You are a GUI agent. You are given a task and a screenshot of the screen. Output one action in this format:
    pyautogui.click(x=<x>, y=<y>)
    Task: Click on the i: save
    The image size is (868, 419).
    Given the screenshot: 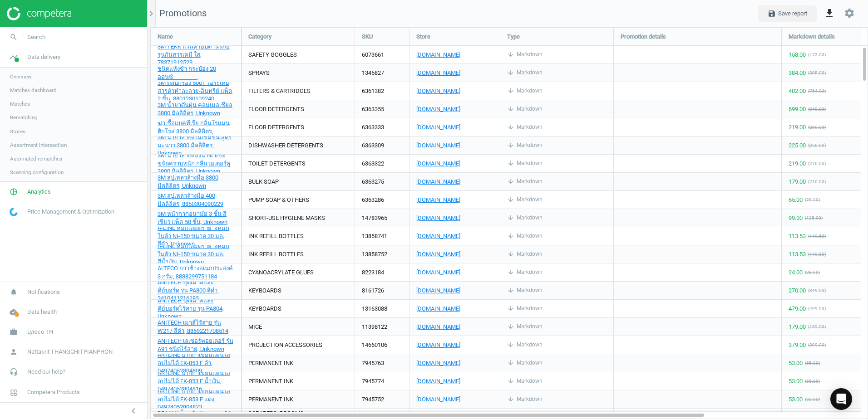 What is the action you would take?
    pyautogui.click(x=772, y=14)
    